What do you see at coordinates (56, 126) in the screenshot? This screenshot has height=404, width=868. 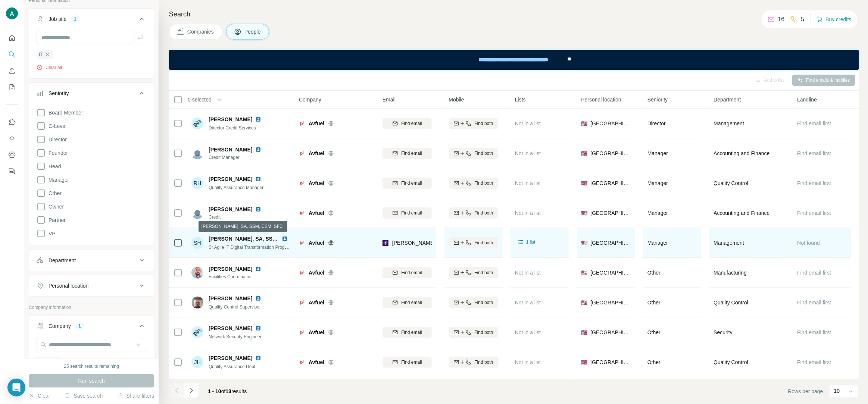 I see `span: C-Level` at bounding box center [56, 126].